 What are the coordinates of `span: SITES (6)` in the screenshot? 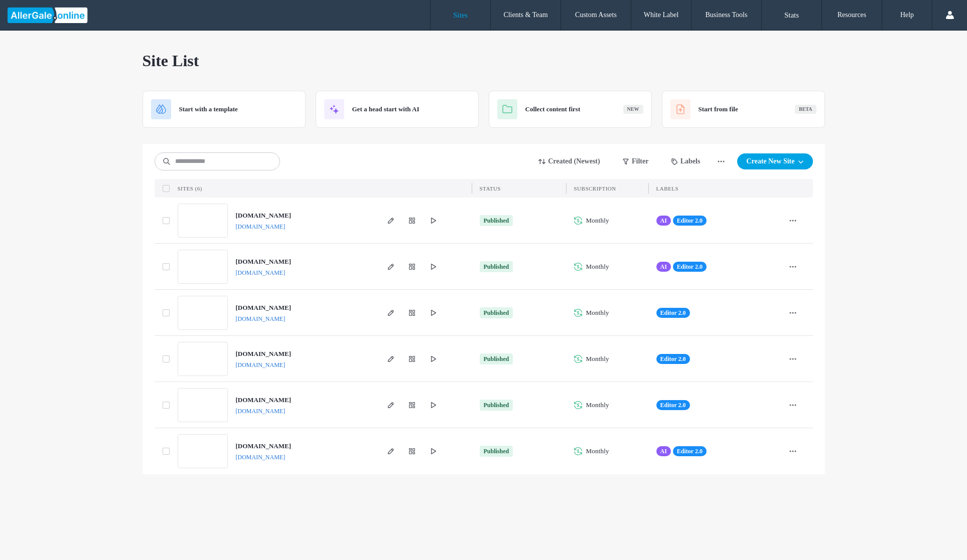 It's located at (189, 189).